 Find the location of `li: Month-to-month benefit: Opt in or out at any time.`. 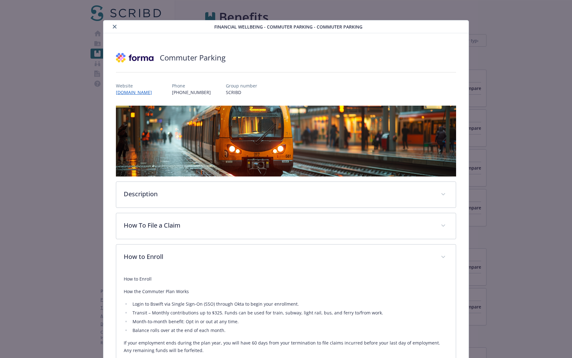

li: Month-to-month benefit: Opt in or out at any time. is located at coordinates (289, 321).